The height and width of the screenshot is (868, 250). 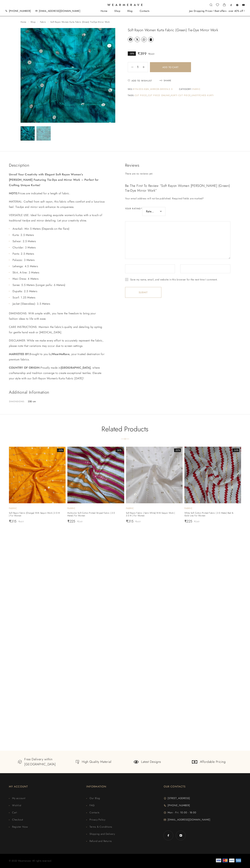 What do you see at coordinates (18, 798) in the screenshot?
I see `span: My account` at bounding box center [18, 798].